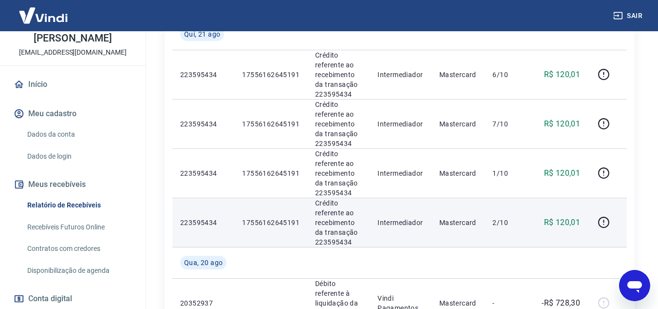  I want to click on button: Meus recebíveis, so click(73, 184).